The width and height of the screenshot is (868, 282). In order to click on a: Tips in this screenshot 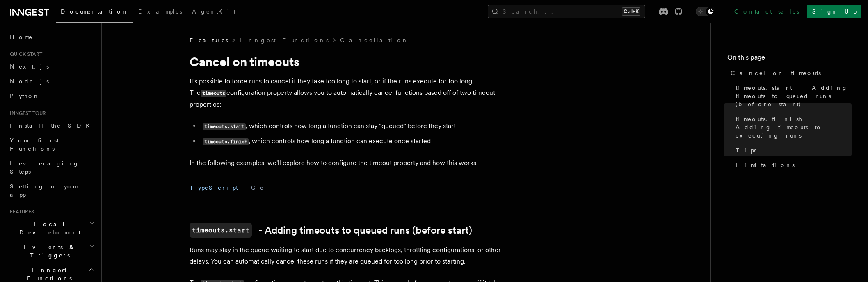, I will do `click(792, 150)`.